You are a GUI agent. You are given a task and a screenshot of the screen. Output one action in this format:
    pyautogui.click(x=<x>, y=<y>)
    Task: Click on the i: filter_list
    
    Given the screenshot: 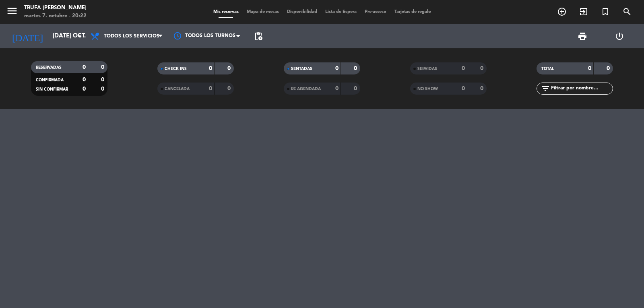 What is the action you would take?
    pyautogui.click(x=545, y=89)
    